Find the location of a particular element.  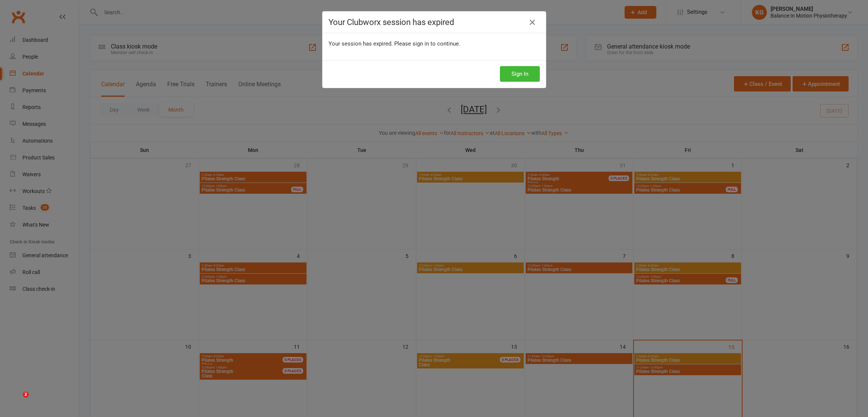

button: Sign In is located at coordinates (520, 74).